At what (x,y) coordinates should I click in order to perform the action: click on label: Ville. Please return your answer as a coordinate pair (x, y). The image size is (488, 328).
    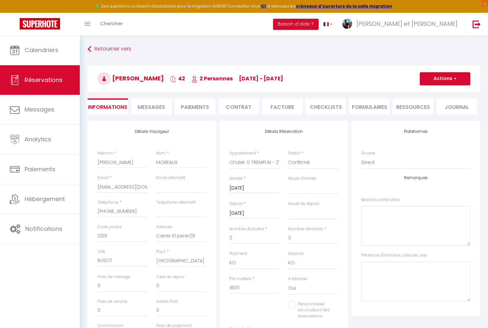
    Looking at the image, I should click on (101, 252).